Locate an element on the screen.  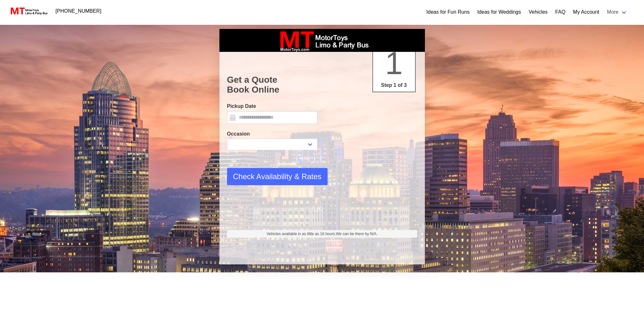
p: Step 1 of 3 is located at coordinates (394, 85).